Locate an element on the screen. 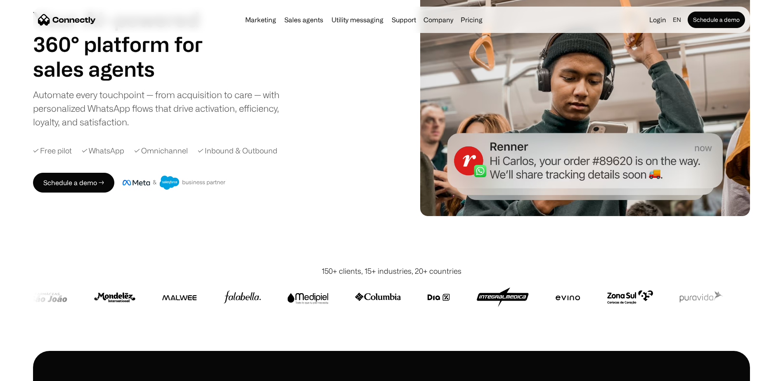 The image size is (783, 381). a: Pricing is located at coordinates (471, 20).